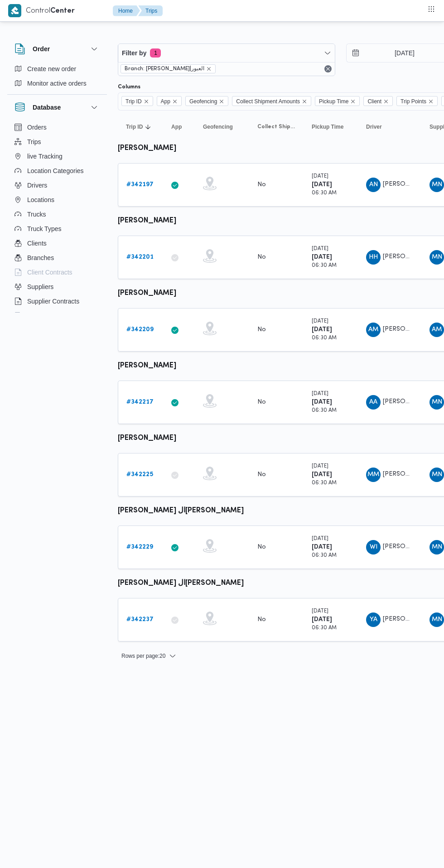 This screenshot has height=868, width=444. What do you see at coordinates (353, 101) in the screenshot?
I see `button: Remove Pickup Time from selection in this group` at bounding box center [353, 101].